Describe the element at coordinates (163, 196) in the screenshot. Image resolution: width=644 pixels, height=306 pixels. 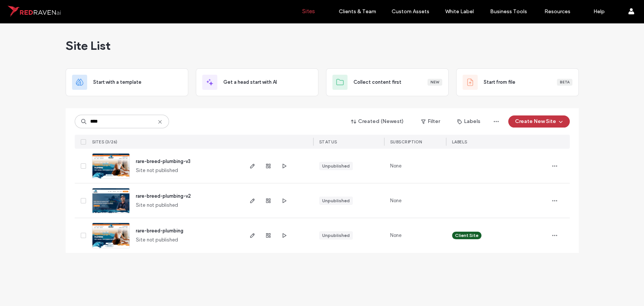
I see `span: rare-breed-plumbing-v2` at that location.